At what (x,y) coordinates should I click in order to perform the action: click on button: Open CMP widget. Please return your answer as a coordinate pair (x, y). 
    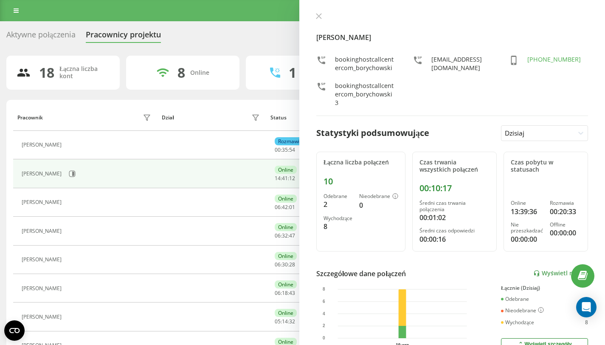
    Looking at the image, I should click on (14, 330).